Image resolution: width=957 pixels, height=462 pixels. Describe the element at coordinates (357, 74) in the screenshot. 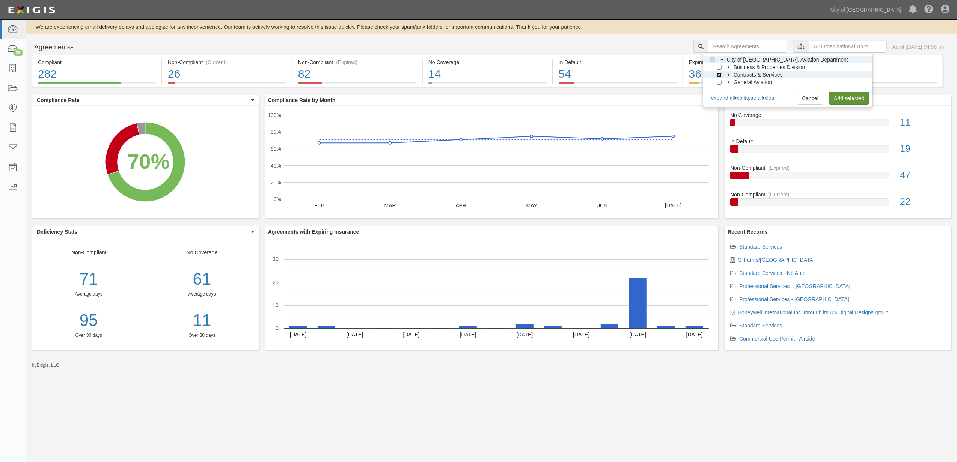

I see `div: 82` at that location.